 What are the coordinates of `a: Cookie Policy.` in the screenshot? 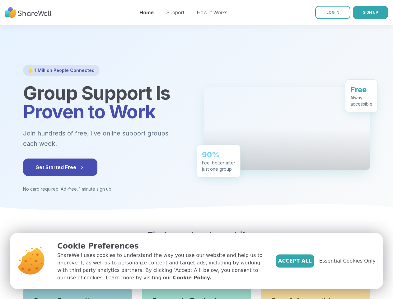 It's located at (192, 278).